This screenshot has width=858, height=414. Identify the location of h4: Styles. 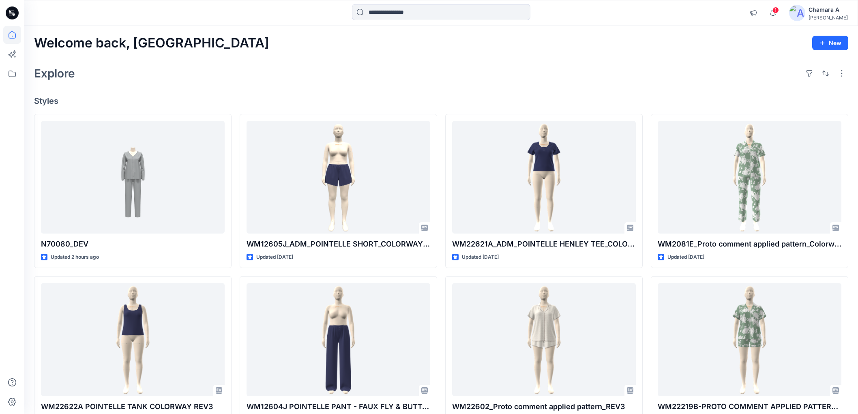
(441, 101).